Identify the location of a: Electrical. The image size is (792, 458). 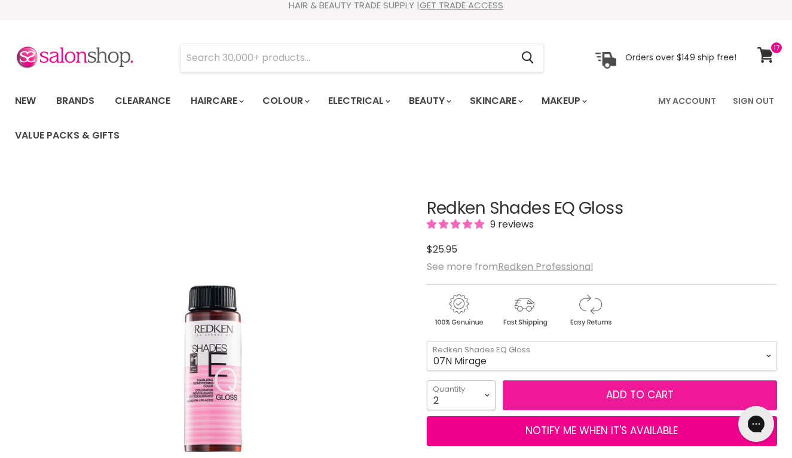
(358, 101).